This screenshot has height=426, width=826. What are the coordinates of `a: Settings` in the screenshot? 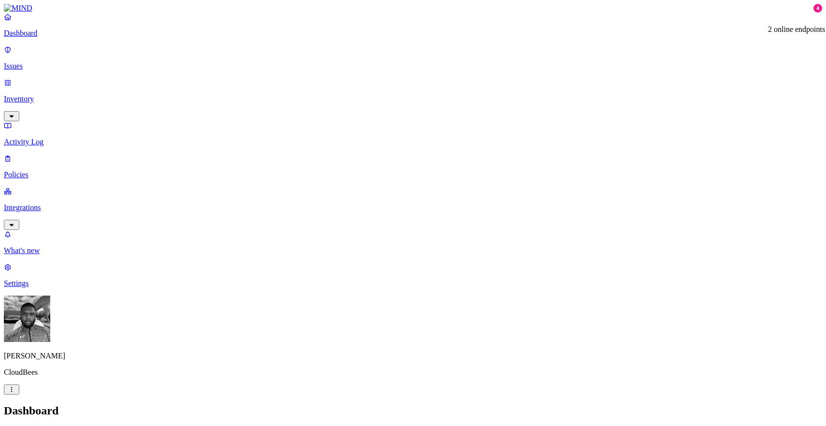 It's located at (413, 275).